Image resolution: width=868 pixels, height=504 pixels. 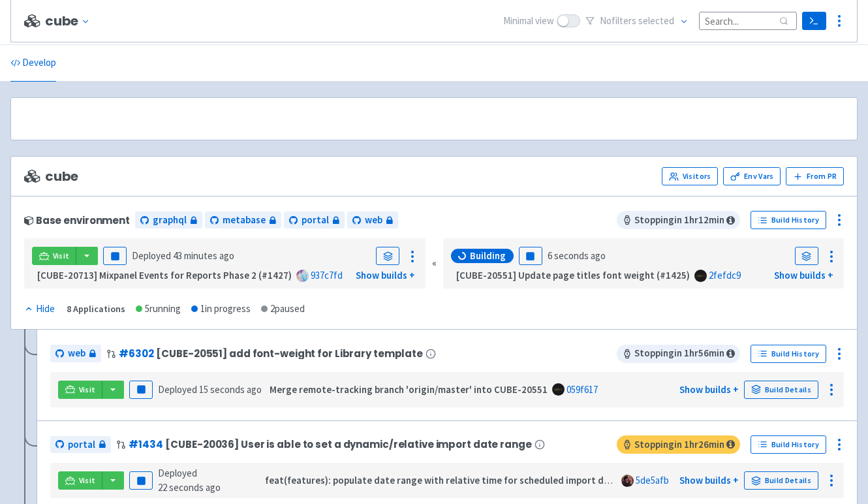 What do you see at coordinates (34, 64) in the screenshot?
I see `a: Develop` at bounding box center [34, 64].